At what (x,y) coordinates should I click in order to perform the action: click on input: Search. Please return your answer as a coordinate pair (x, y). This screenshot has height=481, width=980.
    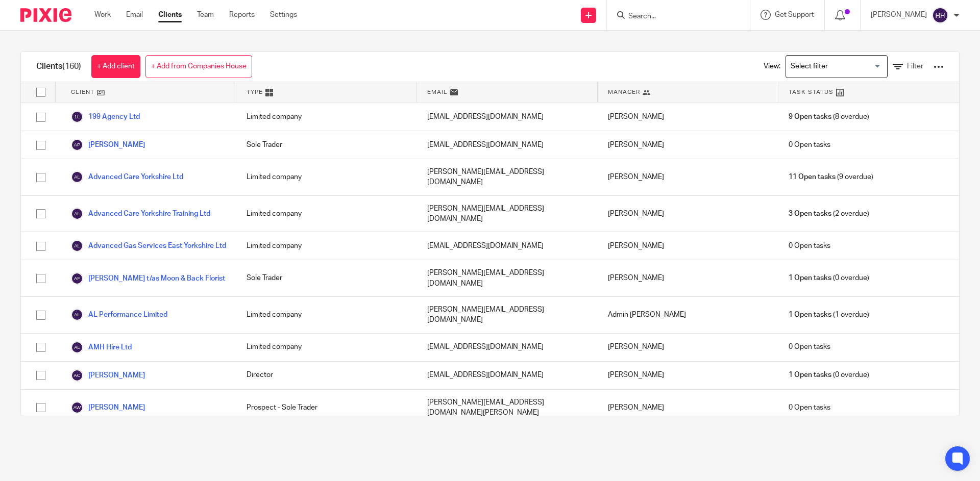
    Looking at the image, I should click on (673, 17).